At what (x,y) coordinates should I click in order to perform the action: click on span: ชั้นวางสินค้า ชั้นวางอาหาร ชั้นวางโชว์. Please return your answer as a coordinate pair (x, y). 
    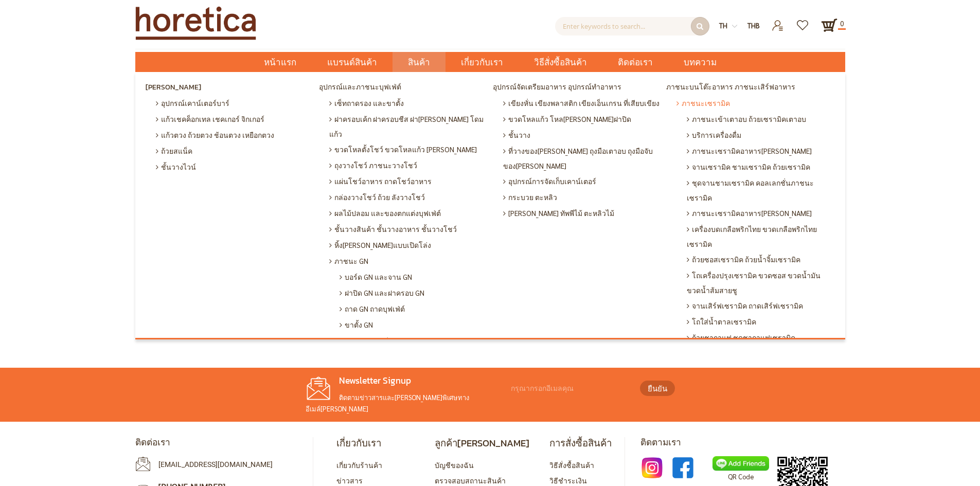
    Looking at the image, I should click on (393, 229).